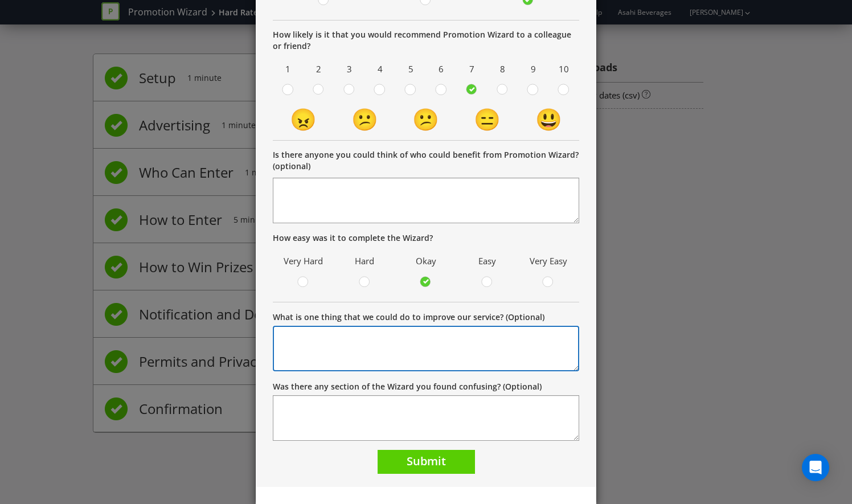  Describe the element at coordinates (380, 69) in the screenshot. I see `span: 4` at that location.